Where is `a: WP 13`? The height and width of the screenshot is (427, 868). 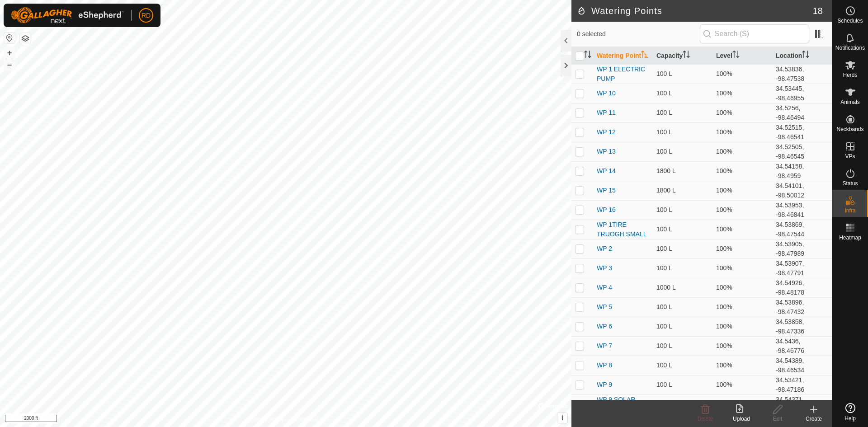
a: WP 13 is located at coordinates (606, 152).